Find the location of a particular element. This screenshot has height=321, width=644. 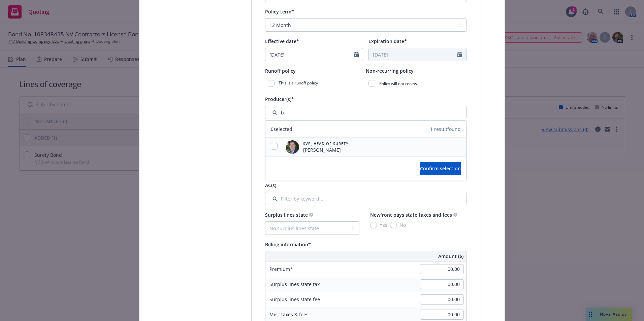

span: Runoff policy is located at coordinates (281, 71).